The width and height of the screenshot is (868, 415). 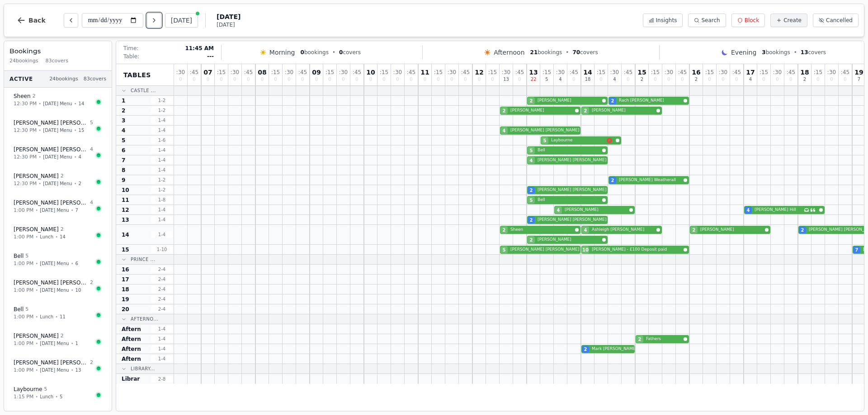 What do you see at coordinates (24, 61) in the screenshot?
I see `span: 24 bookings` at bounding box center [24, 61].